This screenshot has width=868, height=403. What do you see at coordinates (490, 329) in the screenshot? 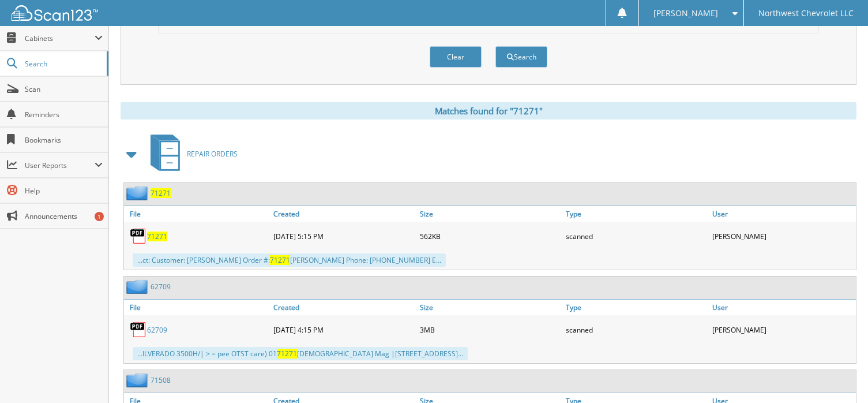
I see `div: 3MB` at bounding box center [490, 329].